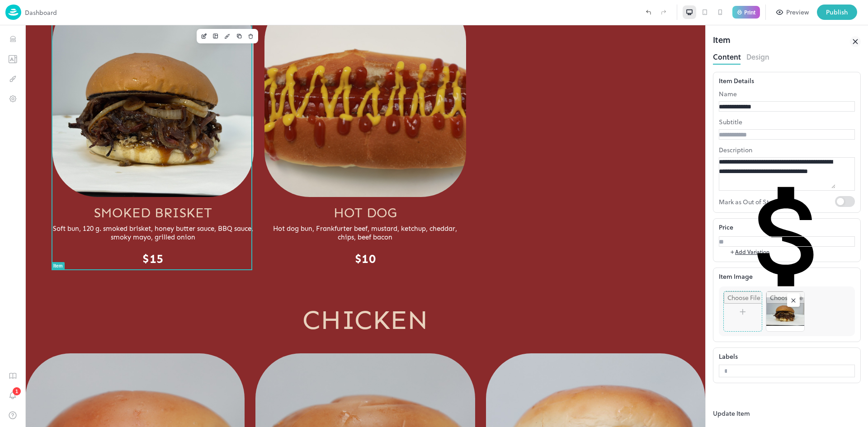  What do you see at coordinates (777, 201) in the screenshot?
I see `p: Mark as Out of Stock` at bounding box center [777, 201].